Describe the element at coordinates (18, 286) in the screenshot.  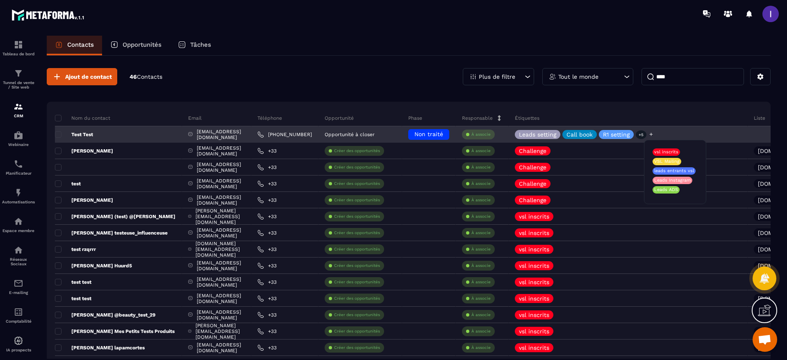
I see `a: emailemailE-mailing` at that location.